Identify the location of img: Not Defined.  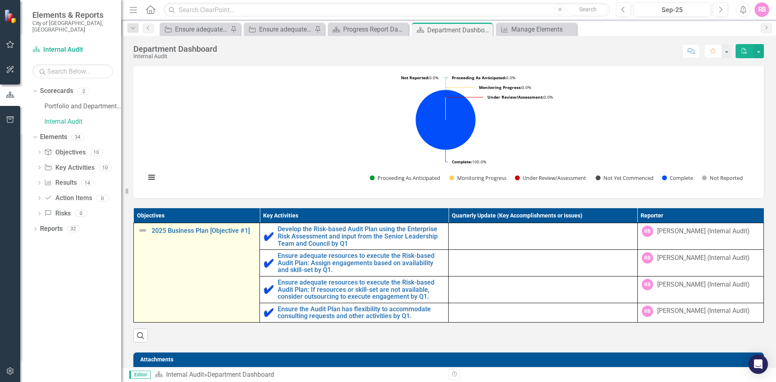
(143, 230).